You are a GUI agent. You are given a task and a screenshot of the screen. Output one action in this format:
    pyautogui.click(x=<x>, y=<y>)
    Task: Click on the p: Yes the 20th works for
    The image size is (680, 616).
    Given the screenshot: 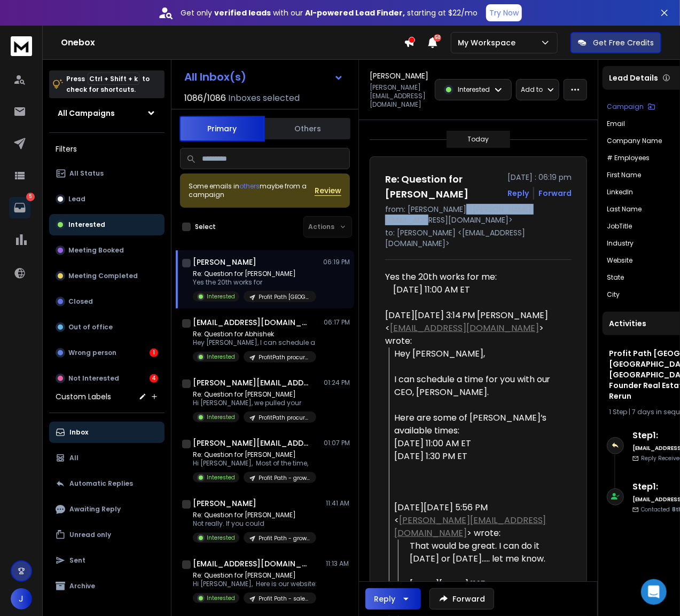 What is the action you would take?
    pyautogui.click(x=254, y=282)
    